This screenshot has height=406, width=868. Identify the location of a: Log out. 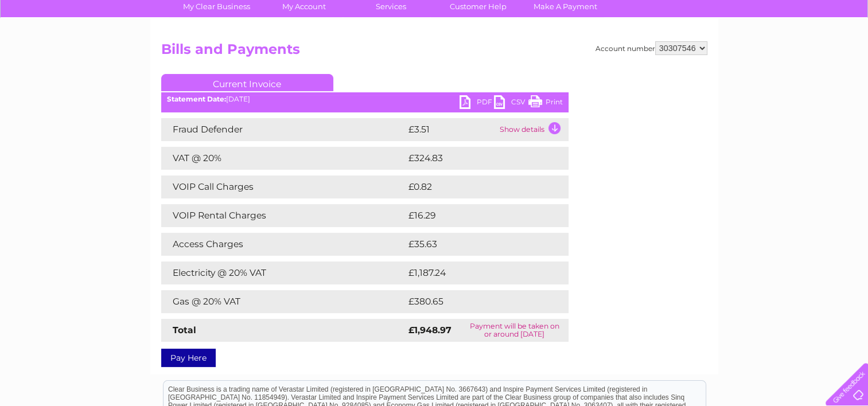
(843, 53).